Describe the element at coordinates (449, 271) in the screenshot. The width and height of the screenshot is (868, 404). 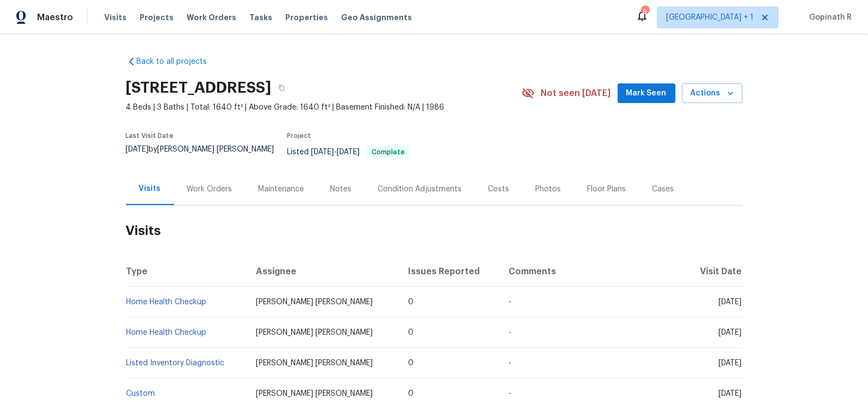
I see `th: Issues Reported` at that location.